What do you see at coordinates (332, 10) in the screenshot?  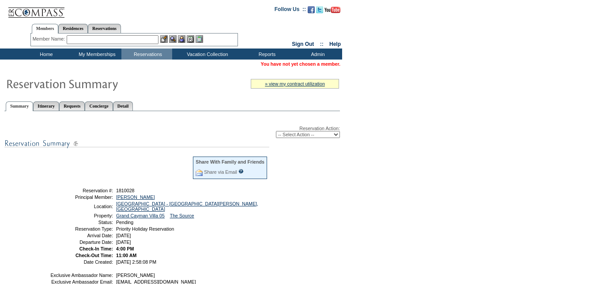 I see `img: Subscribe to our YouTube Channel` at bounding box center [332, 10].